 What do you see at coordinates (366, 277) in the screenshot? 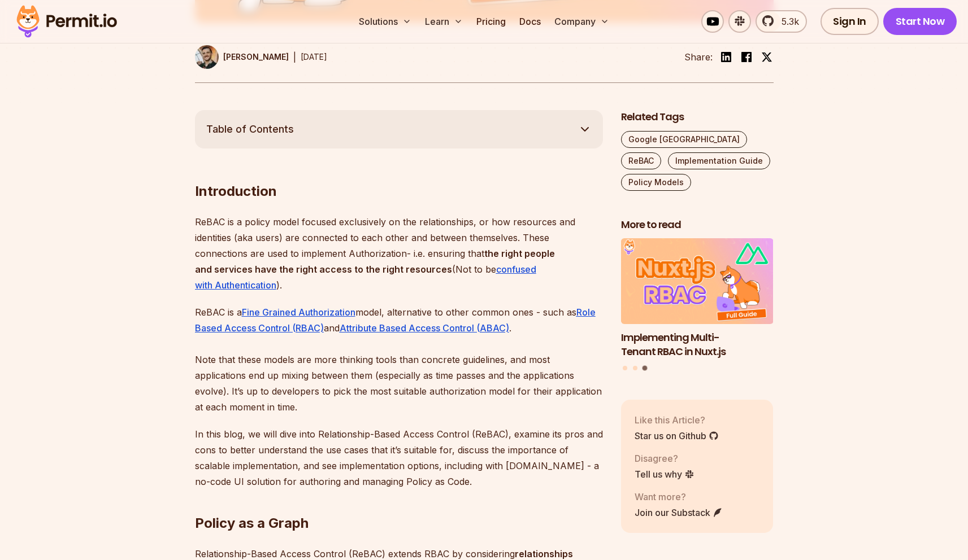
I see `u: confused with Authentication` at bounding box center [366, 277].